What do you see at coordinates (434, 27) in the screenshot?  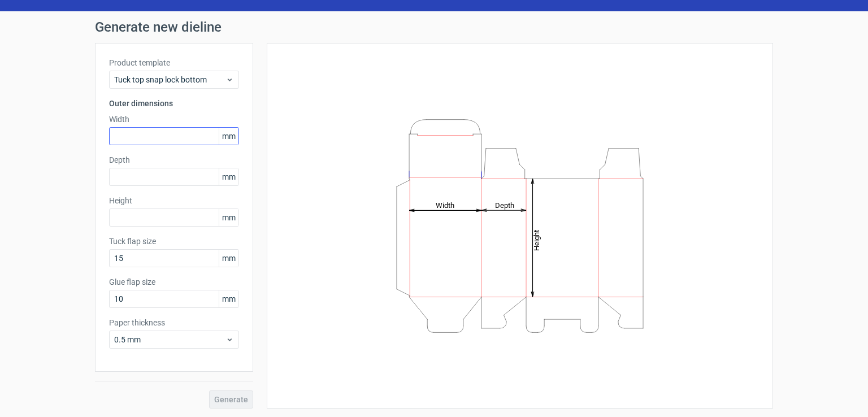 I see `h1: Generate new dieline` at bounding box center [434, 27].